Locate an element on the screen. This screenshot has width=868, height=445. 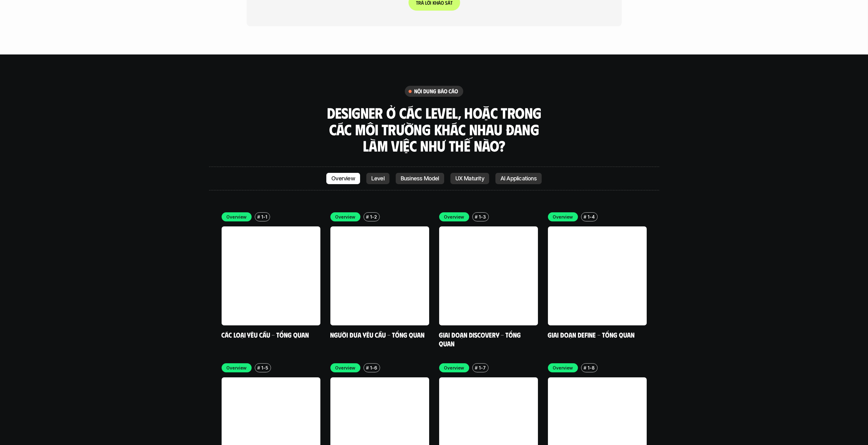
p: 1-5 is located at coordinates (264, 367).